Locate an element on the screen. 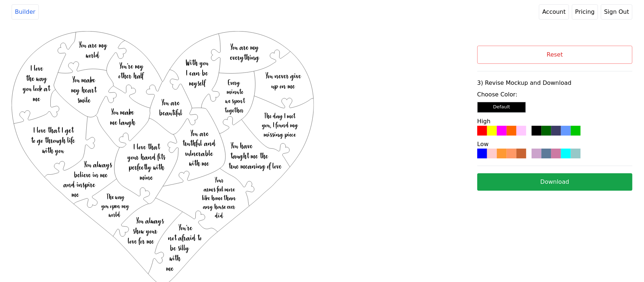 Image resolution: width=644 pixels, height=282 pixels. text: we spent is located at coordinates (235, 100).